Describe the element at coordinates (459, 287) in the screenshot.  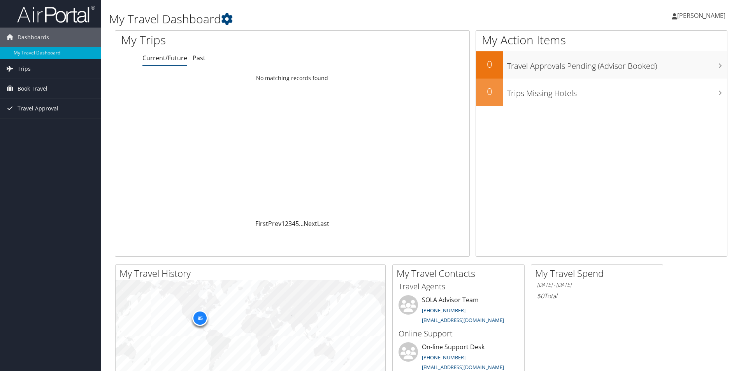
I see `h3: Travel Agents` at that location.